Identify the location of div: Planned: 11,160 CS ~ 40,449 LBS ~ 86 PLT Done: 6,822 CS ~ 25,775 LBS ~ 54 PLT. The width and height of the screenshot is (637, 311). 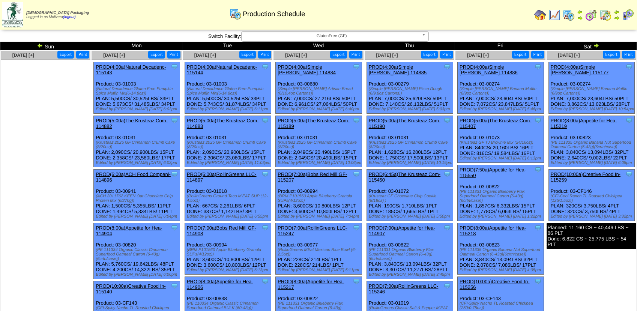
(591, 236).